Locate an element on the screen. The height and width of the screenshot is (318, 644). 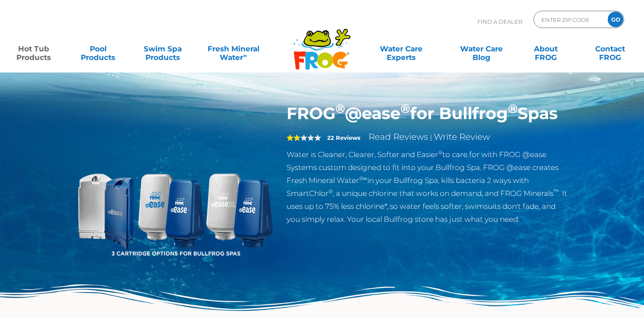
sup: ™ is located at coordinates (556, 191).